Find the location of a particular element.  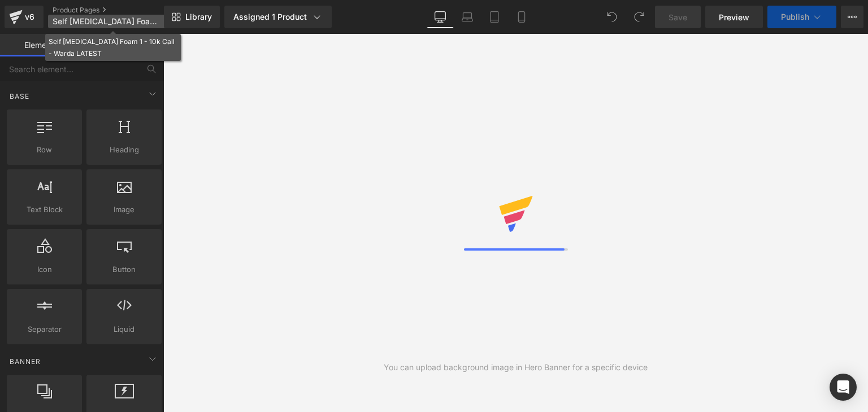

span: Preview is located at coordinates (734, 17).